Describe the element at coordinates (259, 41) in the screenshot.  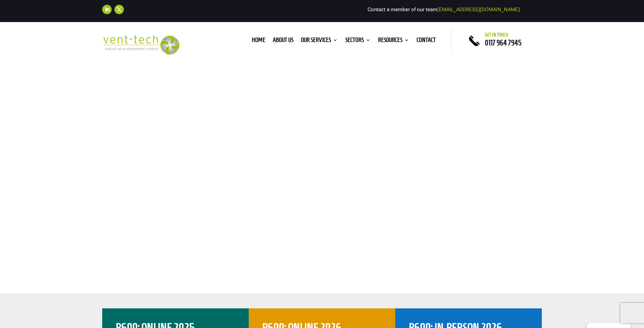
I see `a: Home` at that location.